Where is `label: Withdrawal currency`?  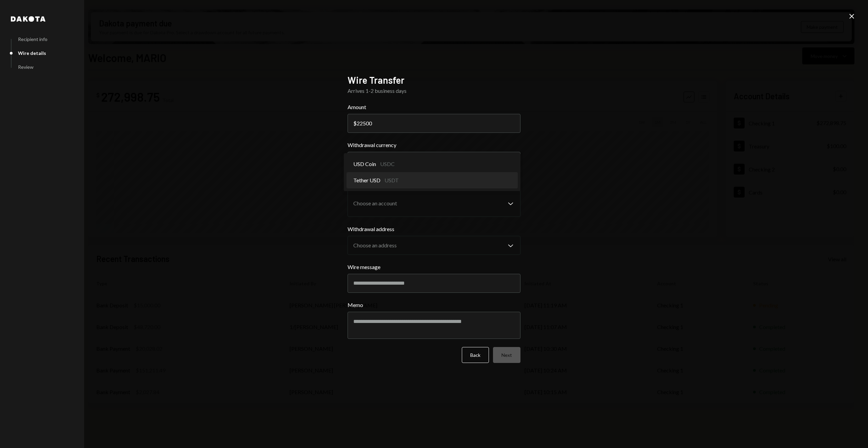 label: Withdrawal currency is located at coordinates (434, 145).